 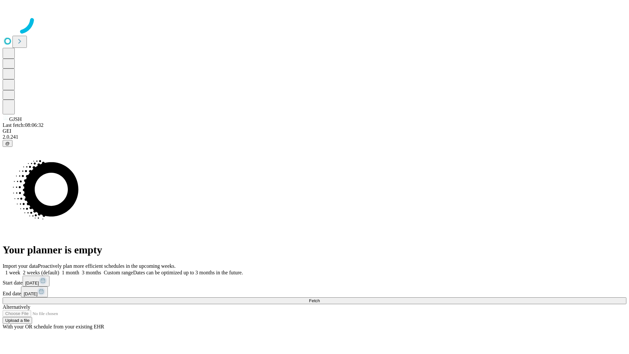 I want to click on button: Upload a file, so click(x=17, y=320).